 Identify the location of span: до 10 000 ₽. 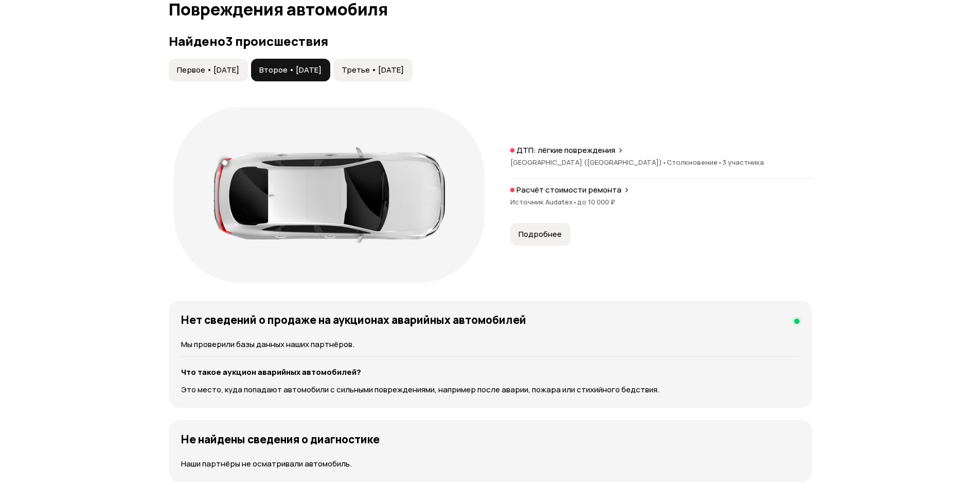
(597, 202).